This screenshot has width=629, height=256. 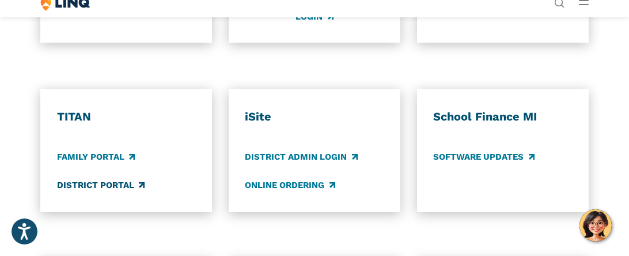 What do you see at coordinates (101, 185) in the screenshot?
I see `a: District Portal` at bounding box center [101, 185].